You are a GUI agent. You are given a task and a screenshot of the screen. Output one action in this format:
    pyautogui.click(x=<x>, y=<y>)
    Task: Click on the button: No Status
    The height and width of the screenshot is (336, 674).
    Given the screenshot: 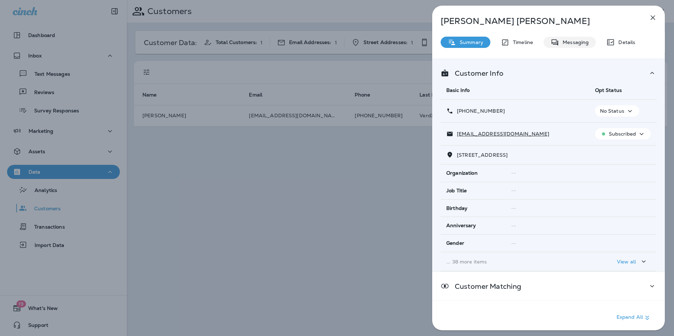 What is the action you would take?
    pyautogui.click(x=616, y=111)
    